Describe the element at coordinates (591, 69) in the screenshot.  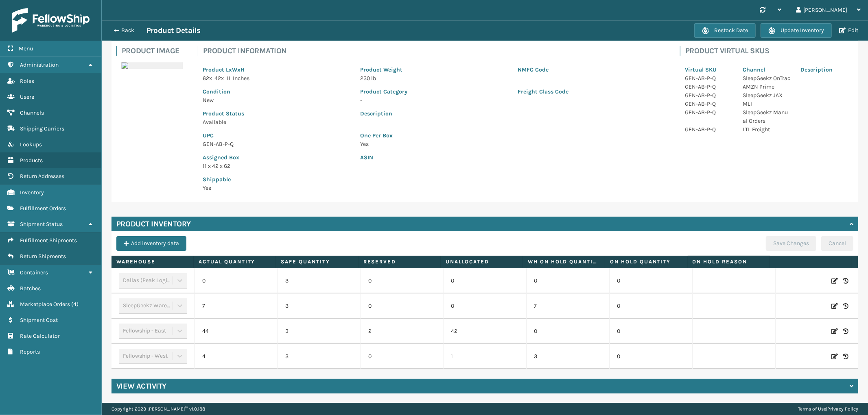
I see `p: NMFC Code` at that location.